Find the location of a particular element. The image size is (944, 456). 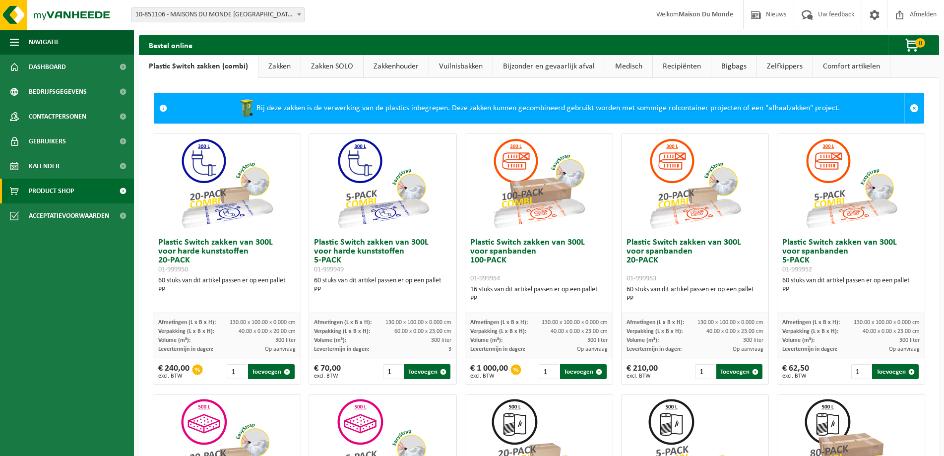

a: Zakken SOLO is located at coordinates (332, 67).